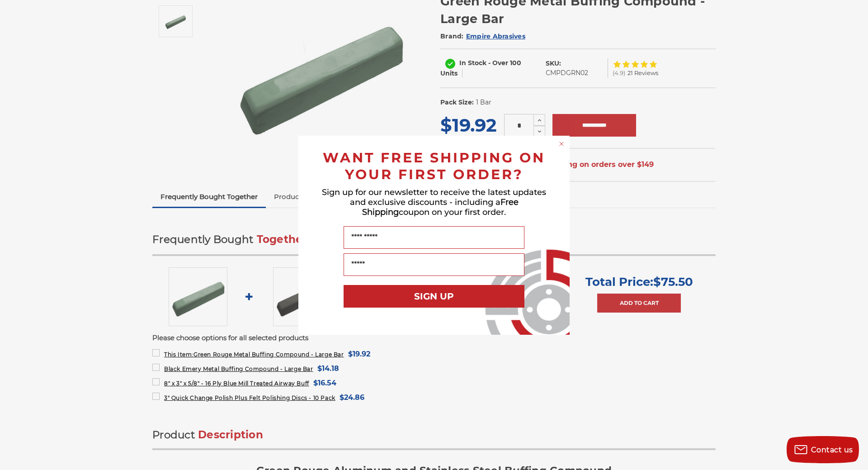 The height and width of the screenshot is (470, 868). I want to click on button: SIGN UP, so click(434, 296).